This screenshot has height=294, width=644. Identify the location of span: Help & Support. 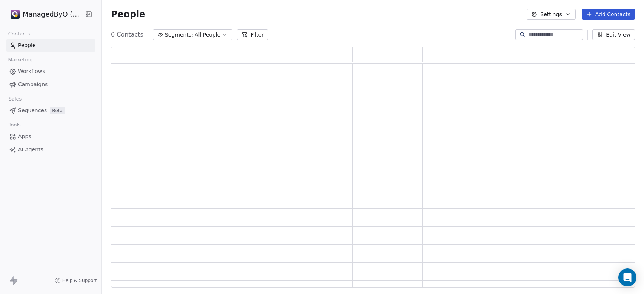
(79, 281).